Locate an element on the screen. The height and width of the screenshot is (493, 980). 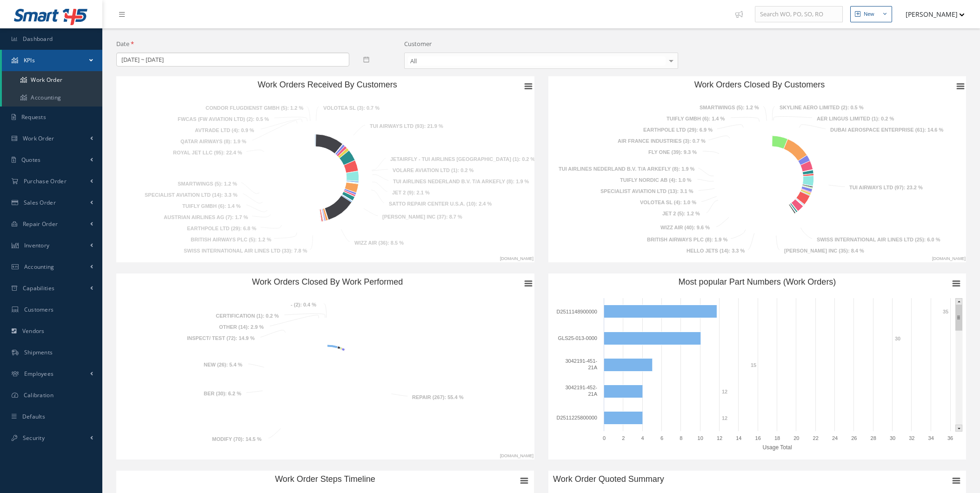
text: : 8.5 % is located at coordinates (379, 242).